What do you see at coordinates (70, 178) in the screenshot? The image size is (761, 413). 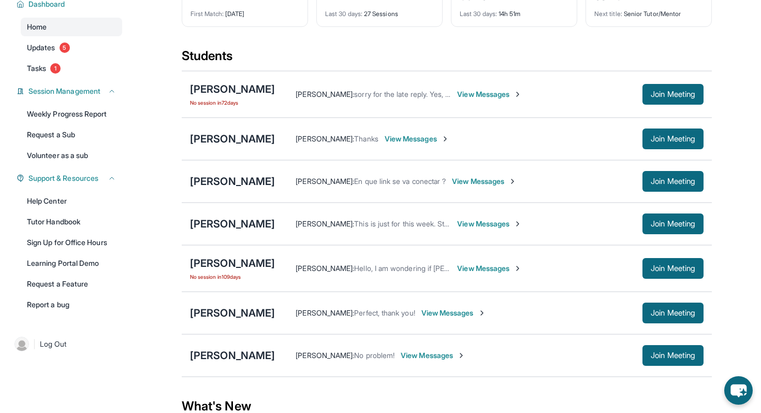 I see `button: Support & Resources` at bounding box center [70, 178].